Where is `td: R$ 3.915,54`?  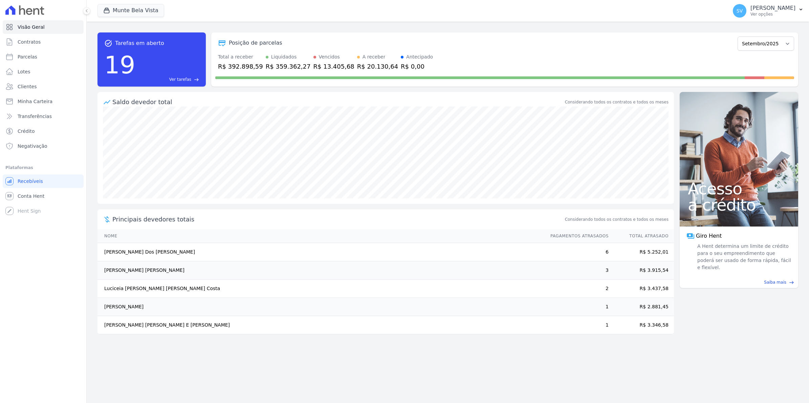 td: R$ 3.915,54 is located at coordinates (641, 271).